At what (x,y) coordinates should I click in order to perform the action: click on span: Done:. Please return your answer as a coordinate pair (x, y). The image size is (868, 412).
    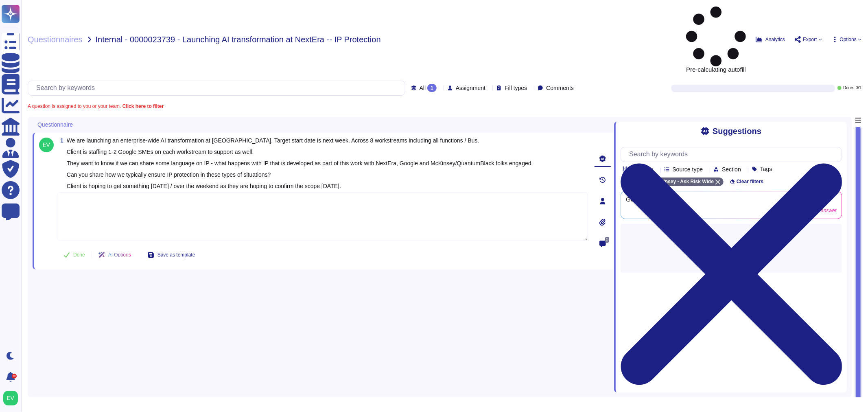
    Looking at the image, I should click on (848, 88).